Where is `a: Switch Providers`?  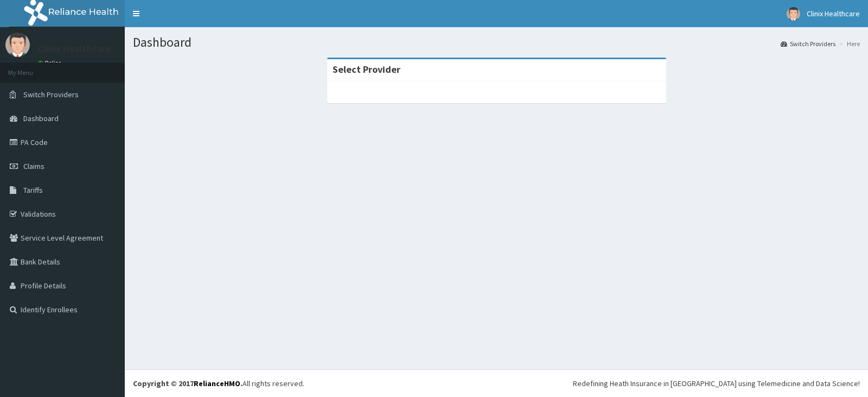
a: Switch Providers is located at coordinates (808, 43).